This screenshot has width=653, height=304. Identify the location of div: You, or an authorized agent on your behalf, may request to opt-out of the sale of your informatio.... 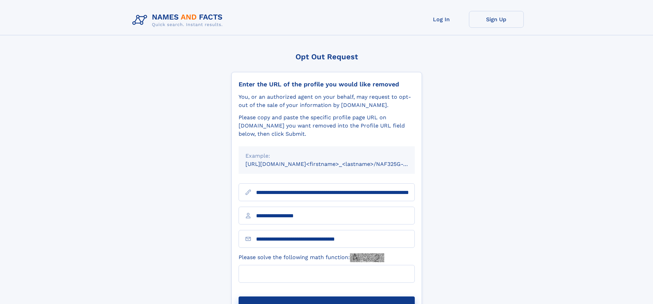
(327, 101).